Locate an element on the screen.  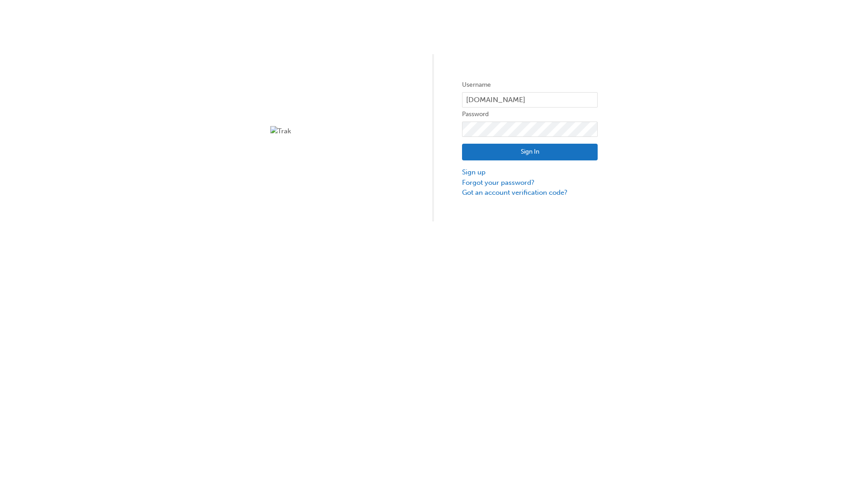
a: Got an account verification code? is located at coordinates (530, 192).